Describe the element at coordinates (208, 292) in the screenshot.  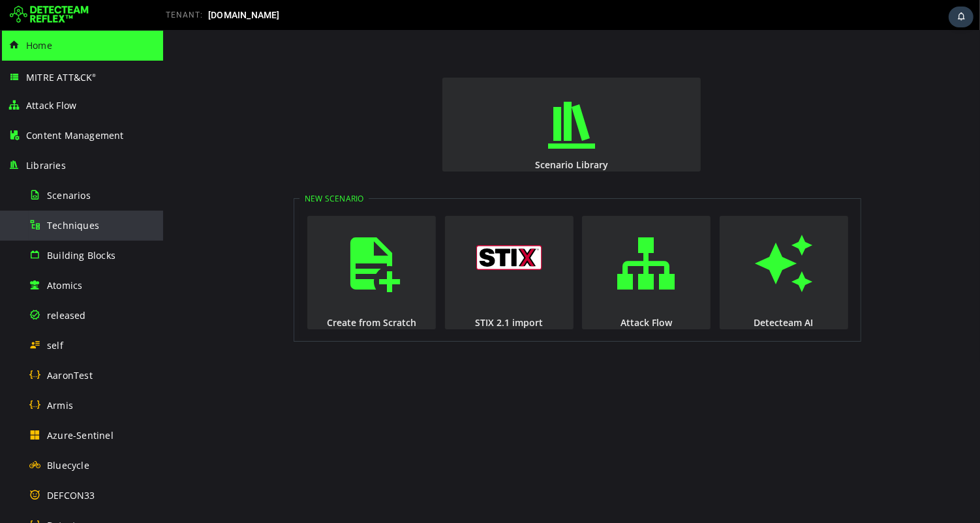
I see `div: Create from Scratch` at that location.